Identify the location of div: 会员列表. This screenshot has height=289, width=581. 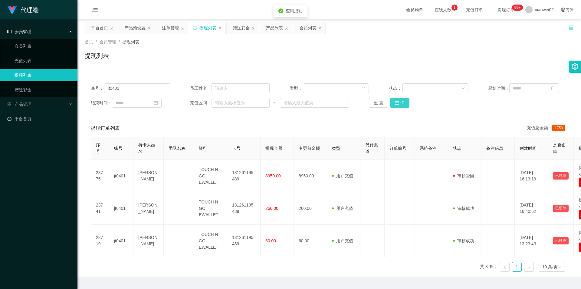
(308, 28).